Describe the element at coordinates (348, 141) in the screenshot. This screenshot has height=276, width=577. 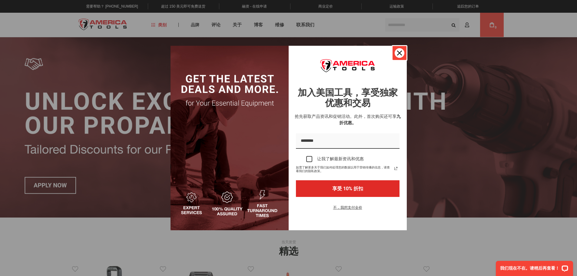
I see `input: 电子邮件字段` at that location.